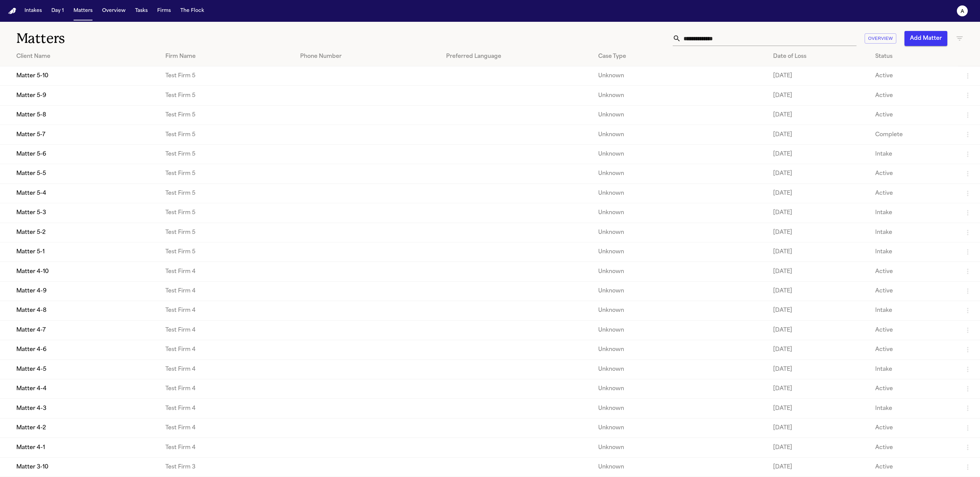  I want to click on td: Complete, so click(914, 135).